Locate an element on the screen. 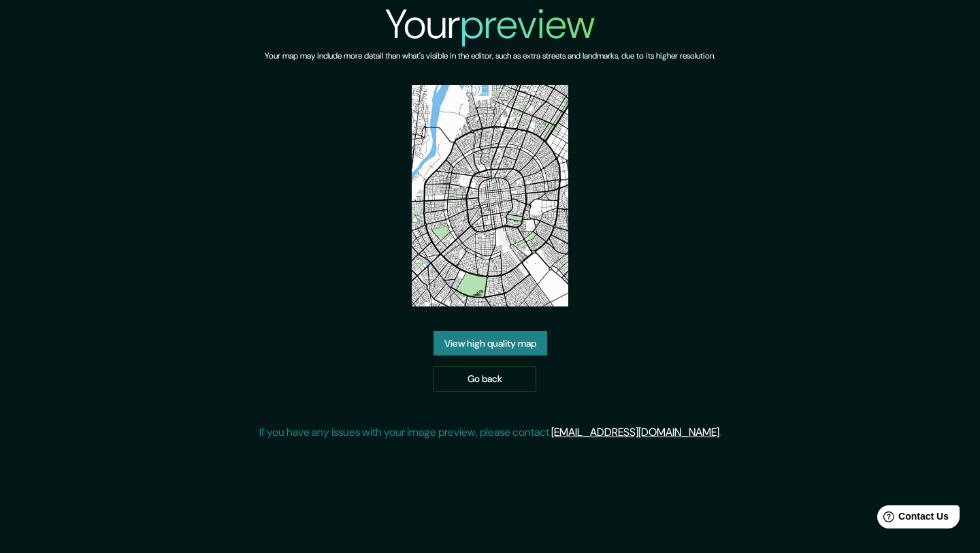 The width and height of the screenshot is (980, 553). img: created-map-preview is located at coordinates (490, 196).